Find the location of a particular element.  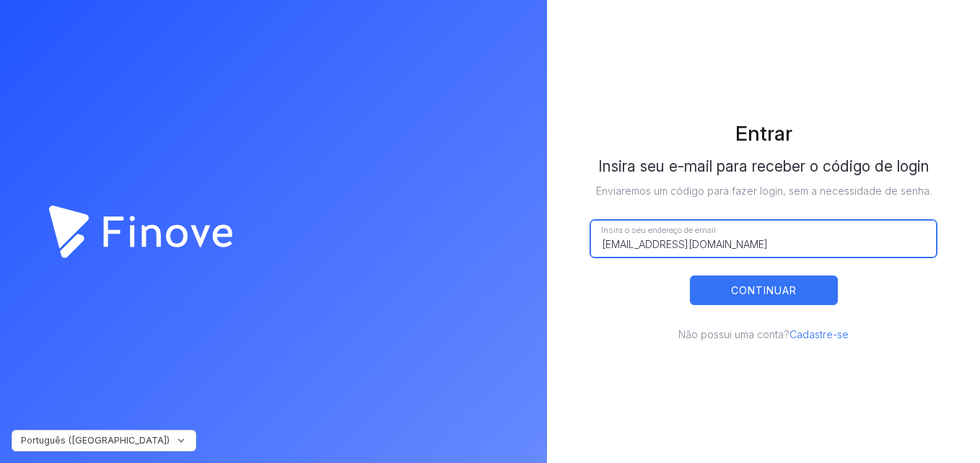

h1: Entrar is located at coordinates (763, 133).